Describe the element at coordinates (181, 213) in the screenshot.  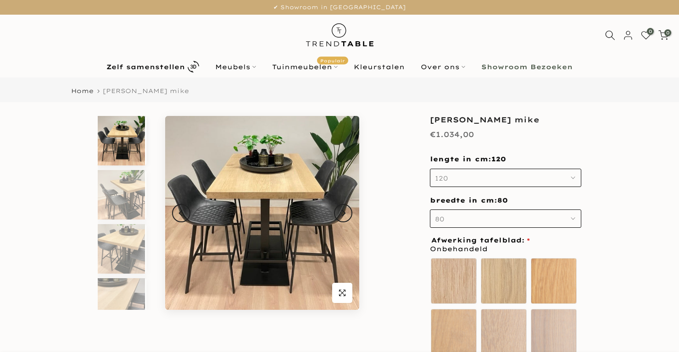
I see `button: Previous` at that location.